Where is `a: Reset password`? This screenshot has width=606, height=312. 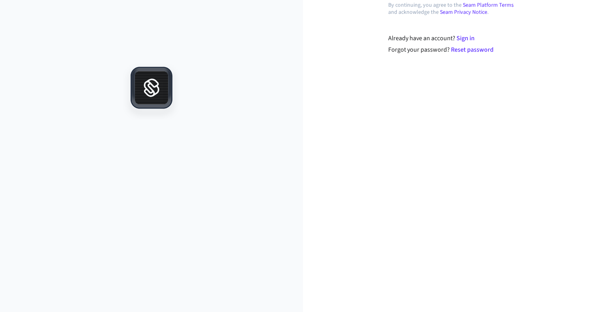 a: Reset password is located at coordinates (472, 50).